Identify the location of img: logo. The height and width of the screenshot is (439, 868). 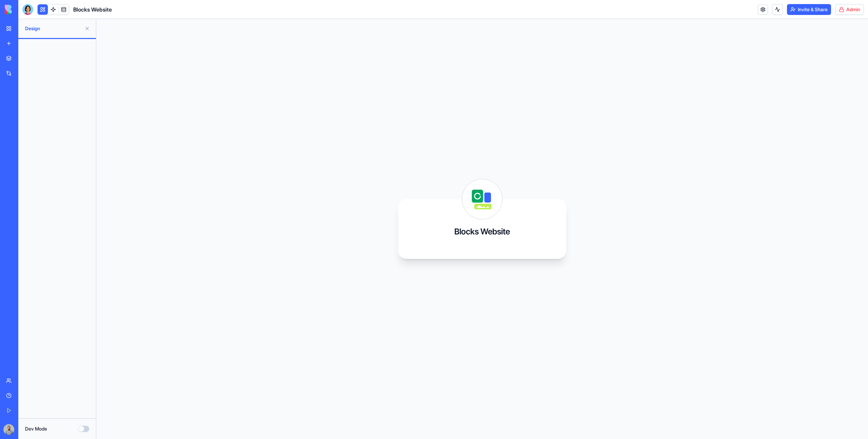
(26, 9).